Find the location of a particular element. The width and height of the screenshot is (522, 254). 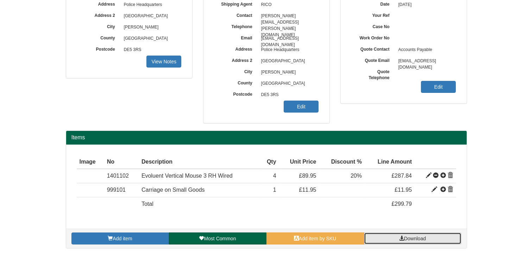

label: Work Order No is located at coordinates (373, 37).